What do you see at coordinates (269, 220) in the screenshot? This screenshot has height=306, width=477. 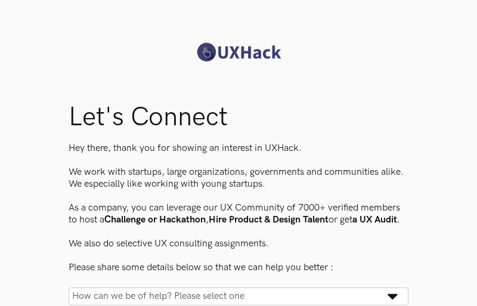 I see `strong: Hire Product & Design Talent` at bounding box center [269, 220].